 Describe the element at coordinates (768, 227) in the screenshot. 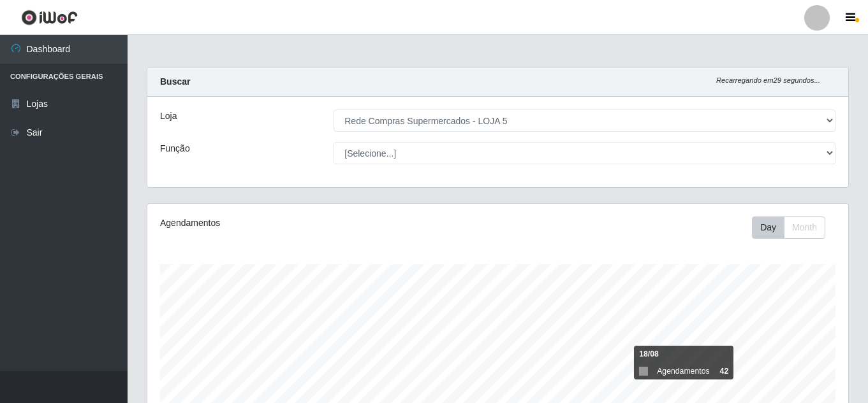

I see `button: Day` at that location.